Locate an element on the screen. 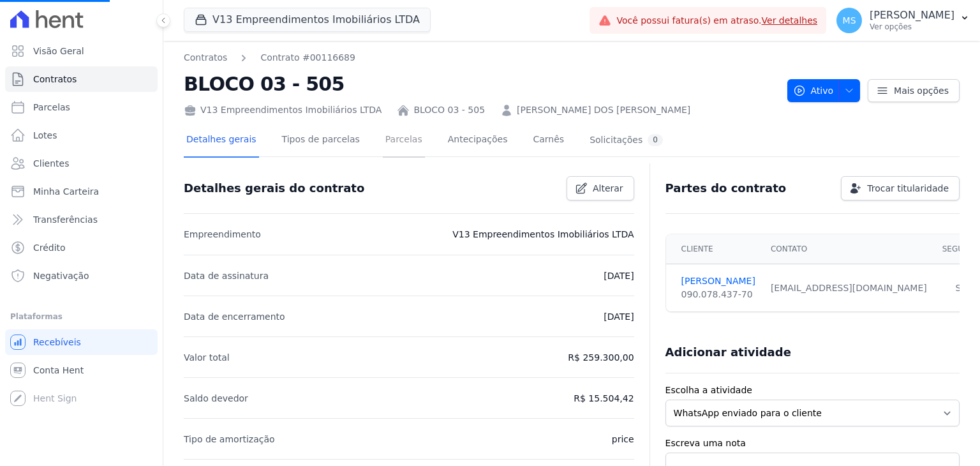 This screenshot has height=466, width=980. div: Solicitações is located at coordinates (626, 140).